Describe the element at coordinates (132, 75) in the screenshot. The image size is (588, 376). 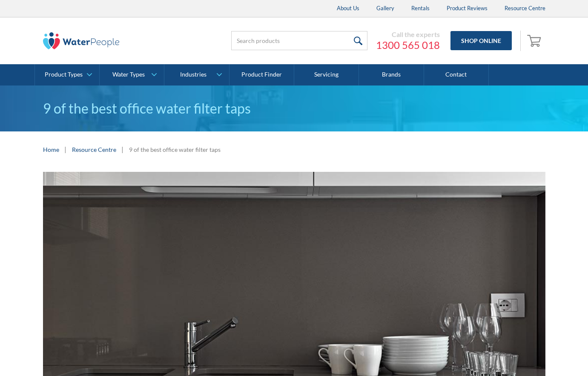
I see `a: Water Types` at that location.